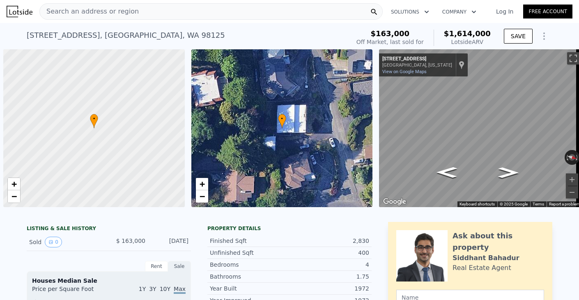 The width and height of the screenshot is (579, 300). I want to click on button: Rotate counterclockwise, so click(566, 157).